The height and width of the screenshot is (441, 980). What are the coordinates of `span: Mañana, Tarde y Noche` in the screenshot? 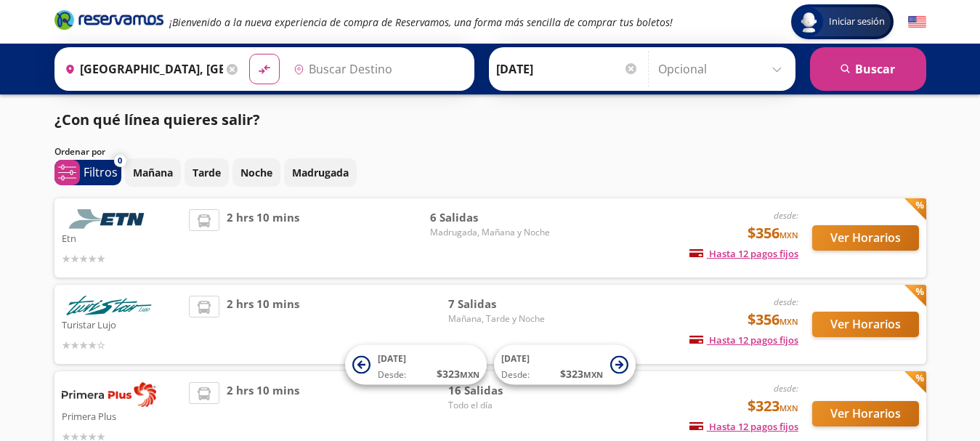 It's located at (499, 319).